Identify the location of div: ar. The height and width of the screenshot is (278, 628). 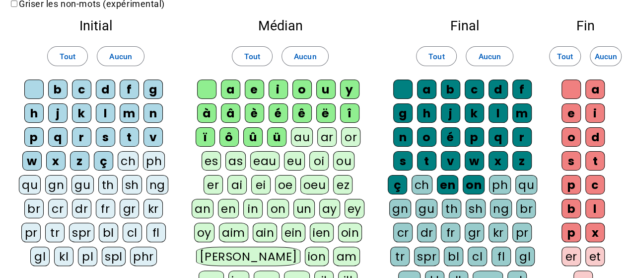
(327, 137).